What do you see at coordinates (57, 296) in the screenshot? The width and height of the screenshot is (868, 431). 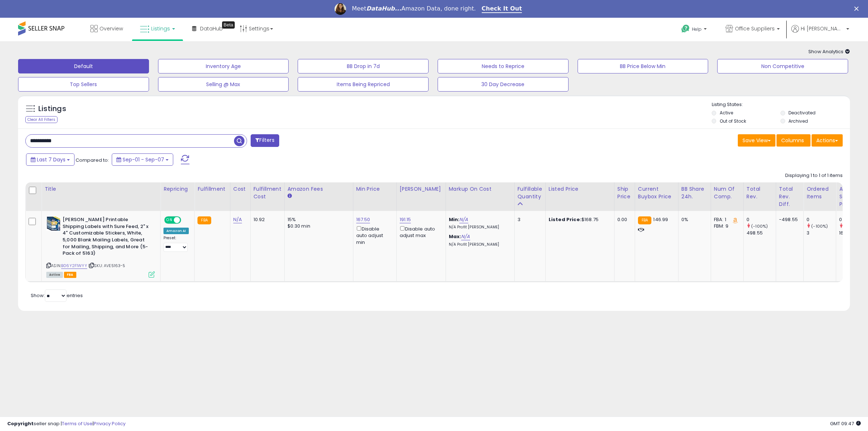 I see `span: Show: entries` at bounding box center [57, 296].